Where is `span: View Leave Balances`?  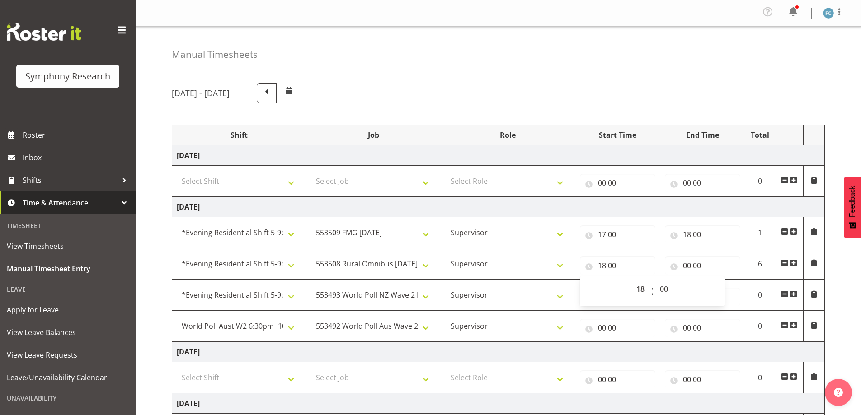 span: View Leave Balances is located at coordinates (68, 333).